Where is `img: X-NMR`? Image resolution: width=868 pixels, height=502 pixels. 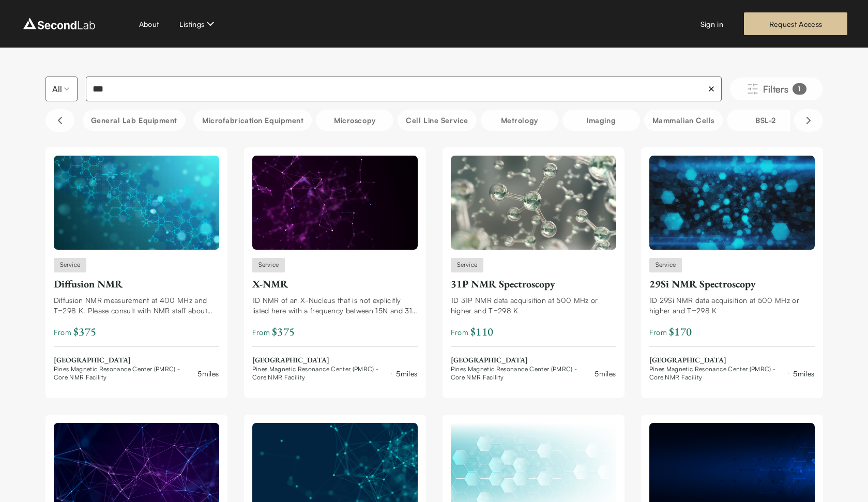 img: X-NMR is located at coordinates (335, 203).